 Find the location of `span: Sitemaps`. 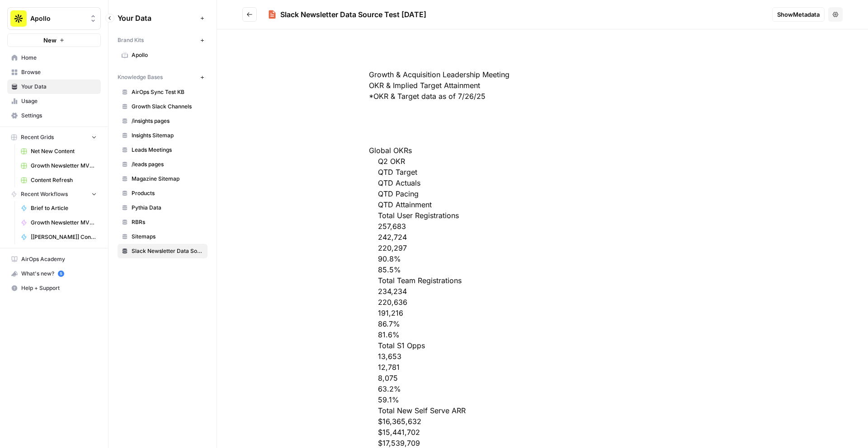

span: Sitemaps is located at coordinates (168, 237).